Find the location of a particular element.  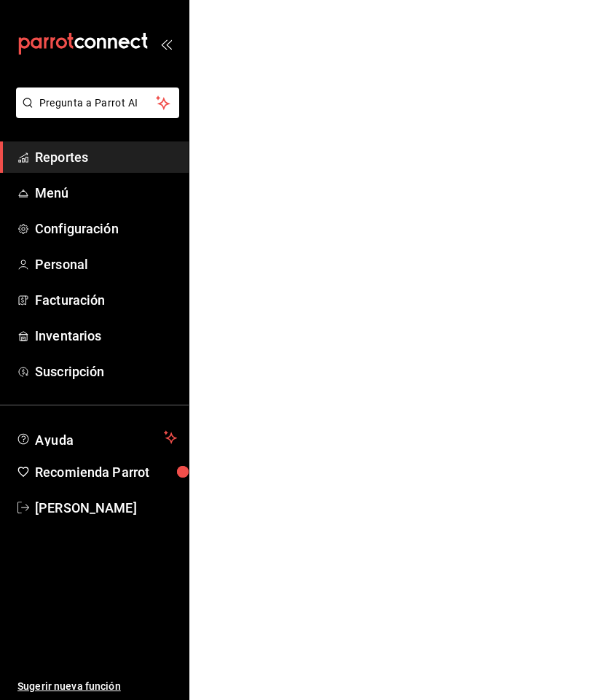

button: Pregunta a Parrot AI is located at coordinates (97, 103).